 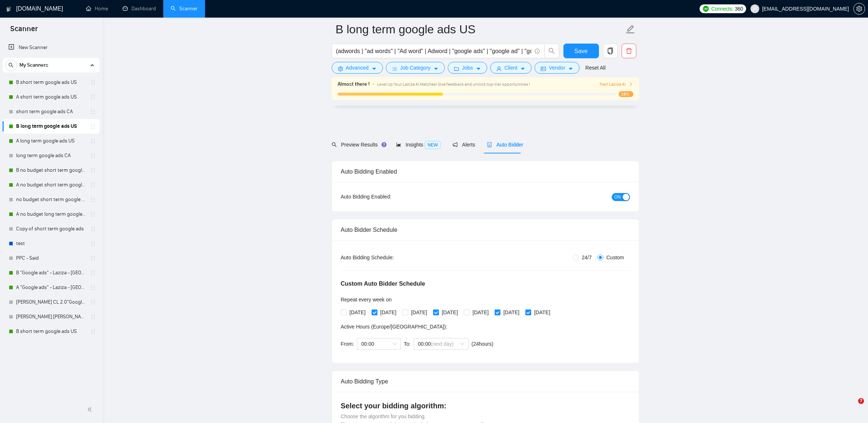 I want to click on a: short term google ads CA, so click(x=51, y=111).